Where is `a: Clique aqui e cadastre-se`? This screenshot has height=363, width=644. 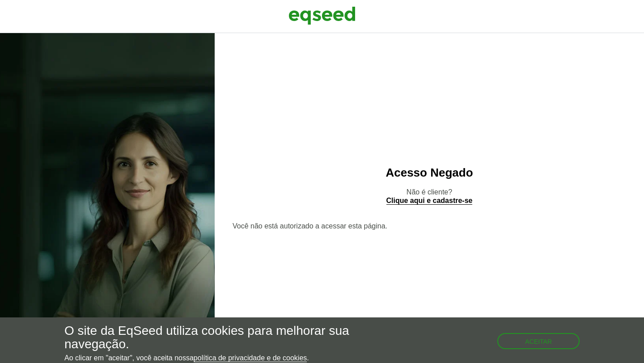
a: Clique aqui e cadastre-se is located at coordinates (429, 201).